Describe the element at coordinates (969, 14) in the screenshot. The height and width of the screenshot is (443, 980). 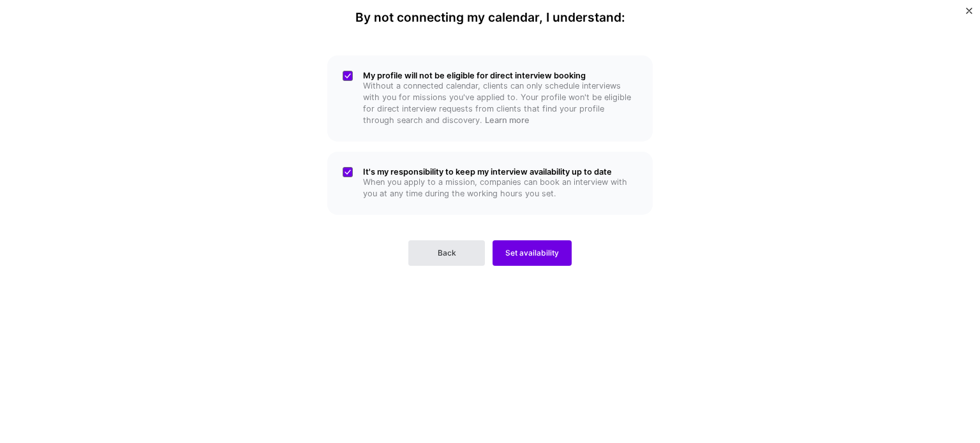
I see `button: Close` at that location.